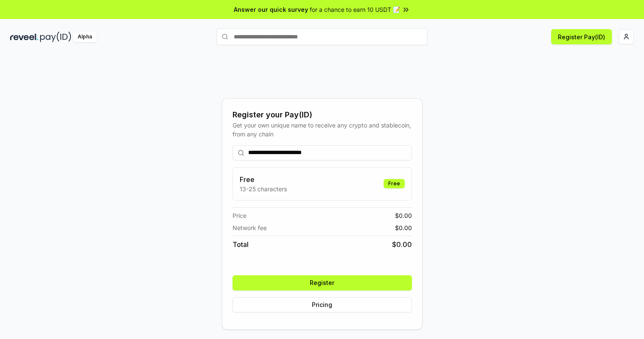 The image size is (644, 339). I want to click on span: Answer our quick survey, so click(271, 10).